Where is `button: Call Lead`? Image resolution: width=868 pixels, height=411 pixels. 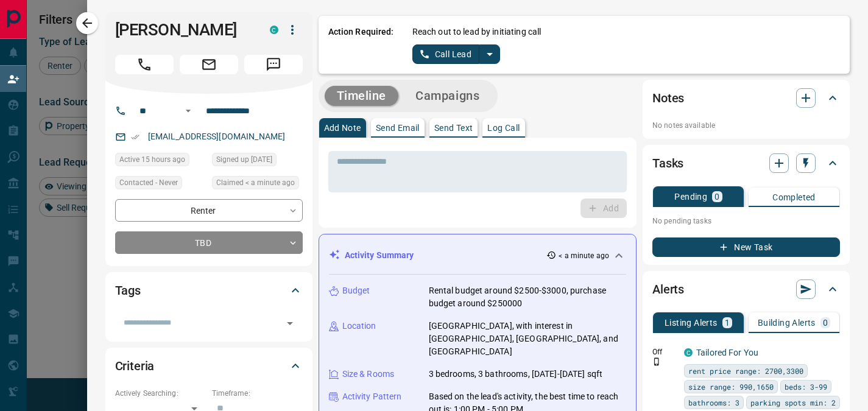 button: Call Lead is located at coordinates (446, 54).